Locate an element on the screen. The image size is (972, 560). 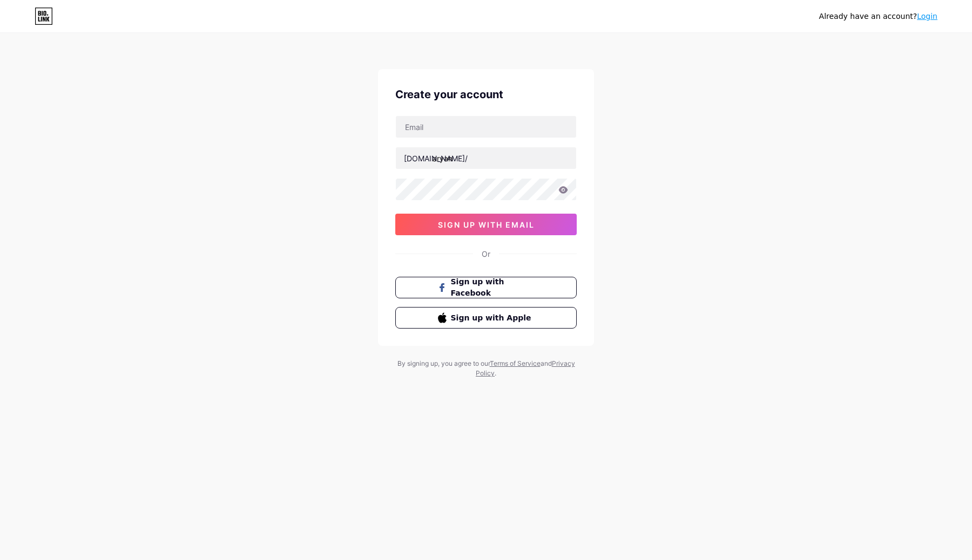
button: Sign up with Facebook is located at coordinates (486, 288).